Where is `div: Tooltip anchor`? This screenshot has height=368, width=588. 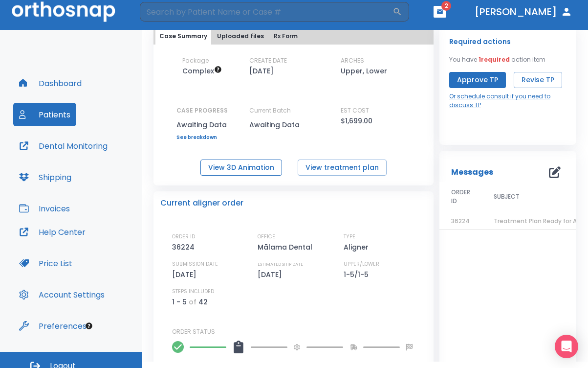
div: Tooltip anchor is located at coordinates (89, 326).